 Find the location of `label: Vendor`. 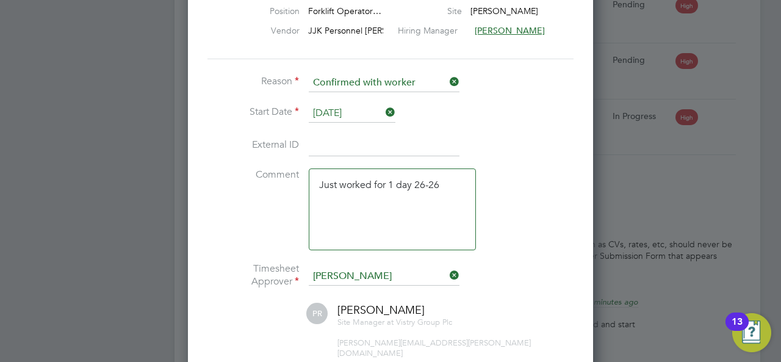

label: Vendor is located at coordinates (266, 31).